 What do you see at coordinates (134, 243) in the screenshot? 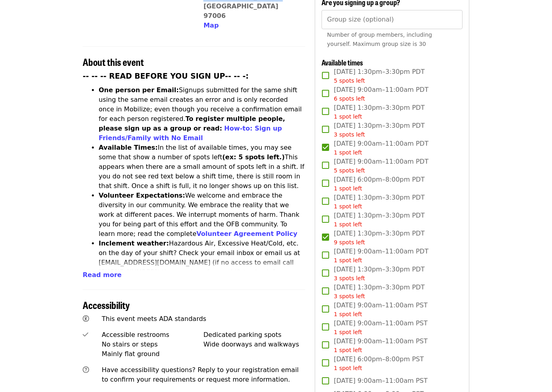
I see `strong: Inclement weather:` at bounding box center [134, 243].